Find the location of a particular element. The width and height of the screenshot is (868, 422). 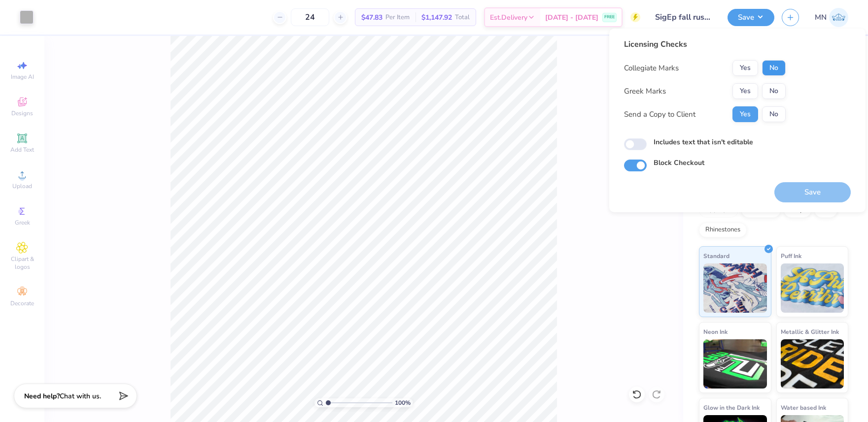

span: Greek is located at coordinates (22, 223).